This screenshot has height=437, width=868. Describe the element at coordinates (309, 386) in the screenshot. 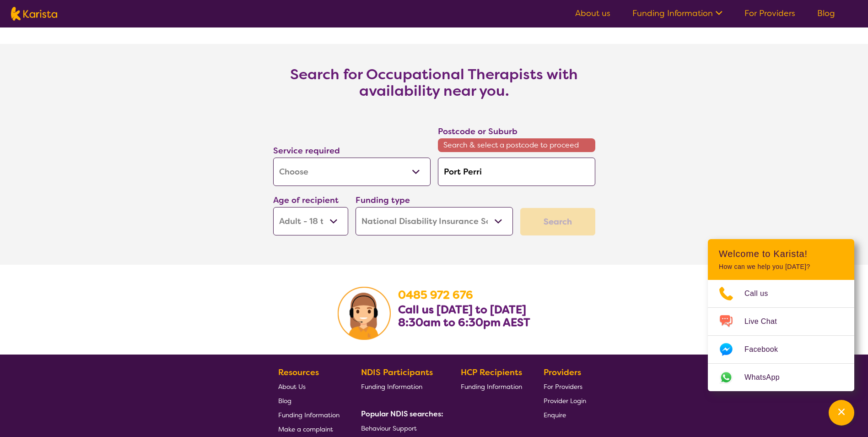

I see `a: About Us` at that location.